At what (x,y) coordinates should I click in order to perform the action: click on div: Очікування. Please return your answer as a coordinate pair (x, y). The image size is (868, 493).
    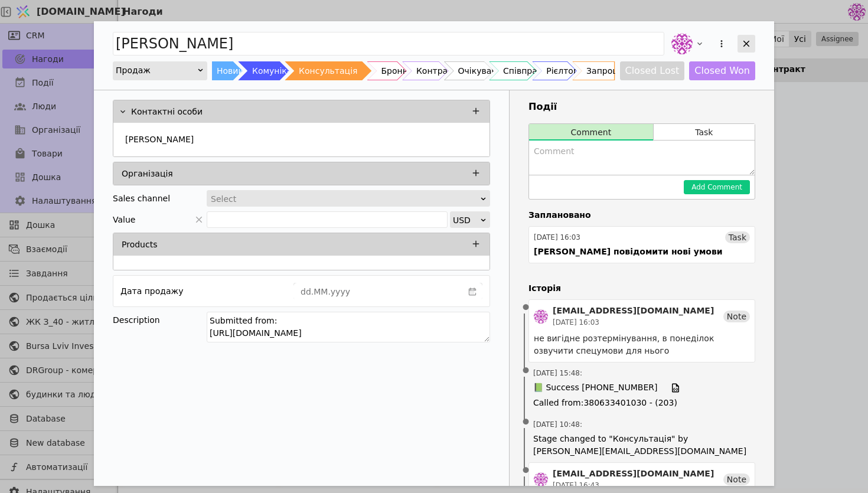
    Looking at the image, I should click on (483, 71).